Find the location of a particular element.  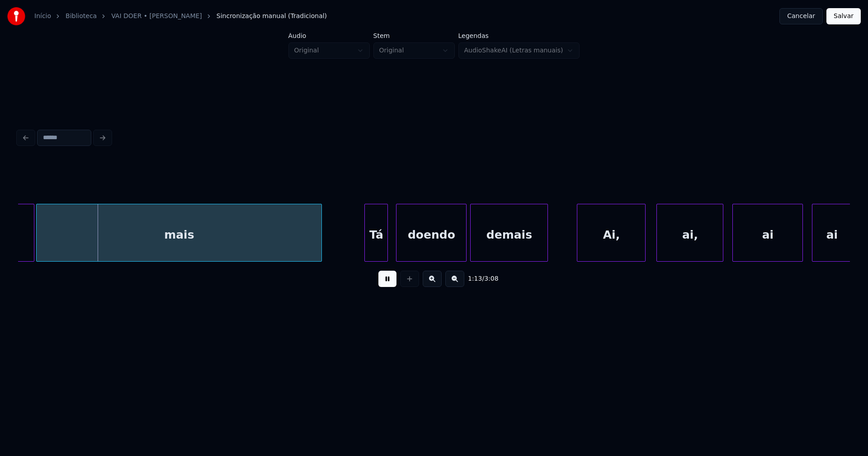

a: Início is located at coordinates (42, 17).